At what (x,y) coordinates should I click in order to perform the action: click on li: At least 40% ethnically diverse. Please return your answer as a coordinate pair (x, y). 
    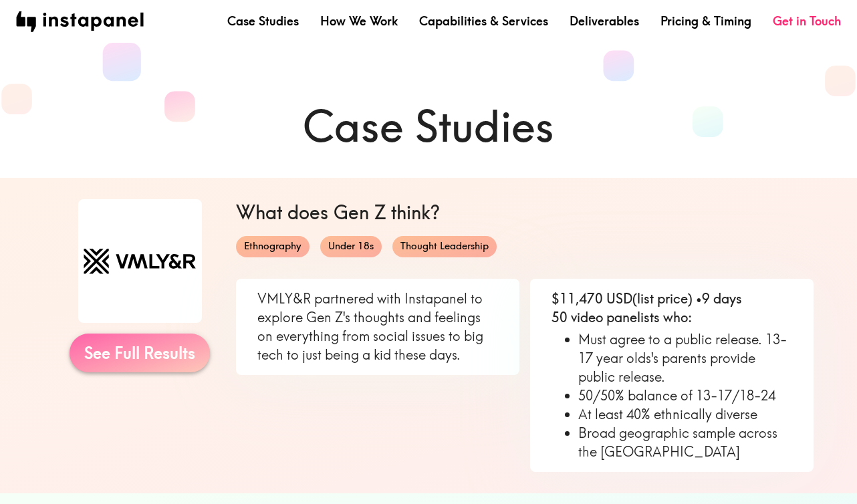
    Looking at the image, I should click on (685, 414).